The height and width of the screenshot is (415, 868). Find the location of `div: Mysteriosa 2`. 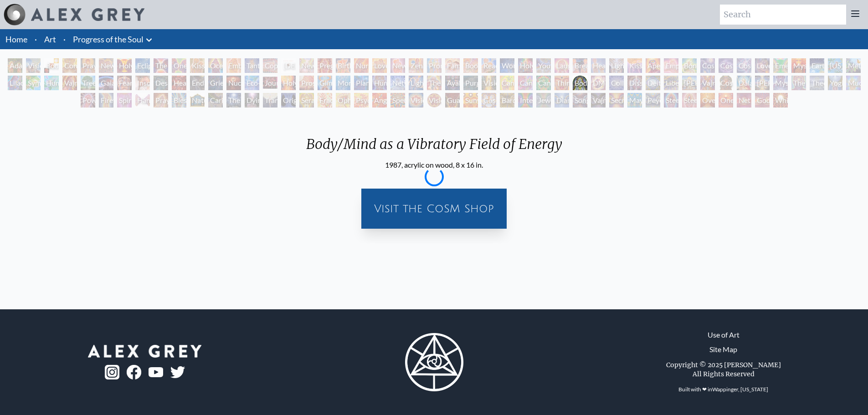

div: Mysteriosa 2 is located at coordinates (799, 66).